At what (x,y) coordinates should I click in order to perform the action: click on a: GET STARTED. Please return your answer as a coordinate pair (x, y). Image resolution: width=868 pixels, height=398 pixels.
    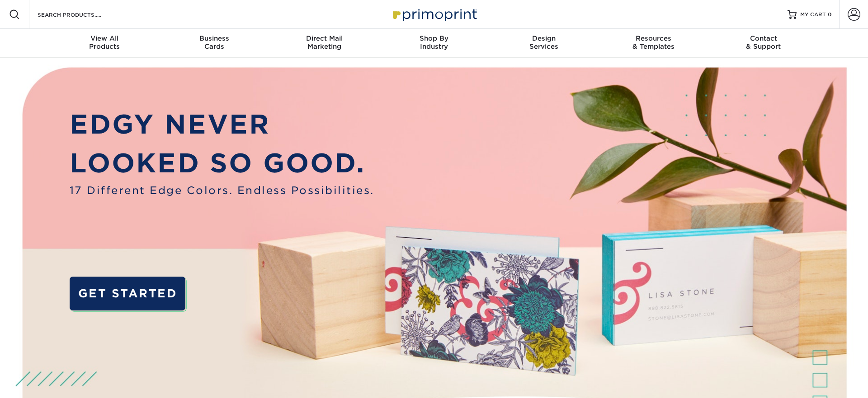
    Looking at the image, I should click on (128, 294).